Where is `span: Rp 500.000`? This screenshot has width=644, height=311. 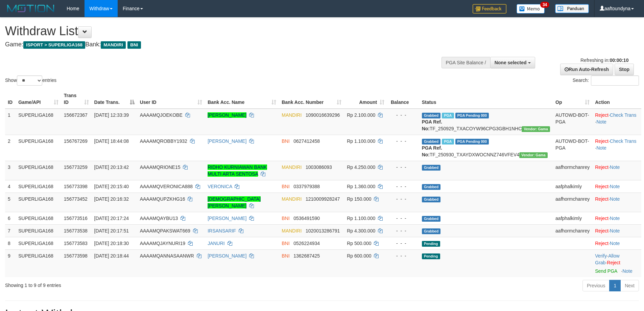 span: Rp 500.000 is located at coordinates (359, 244).